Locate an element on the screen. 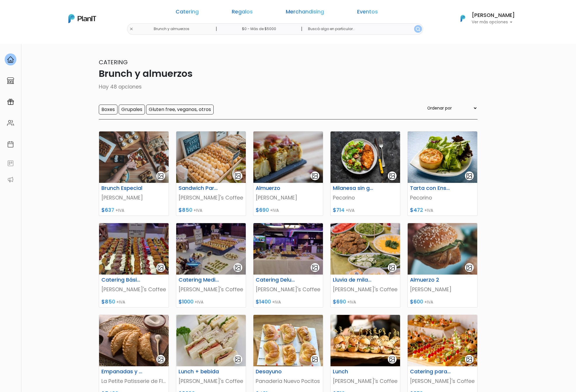 The width and height of the screenshot is (576, 392). img: people-662611757002400ad9ed0e3c099ab2801c6687ba6c219adb57efc949bc21e19d.svg is located at coordinates (10, 123).